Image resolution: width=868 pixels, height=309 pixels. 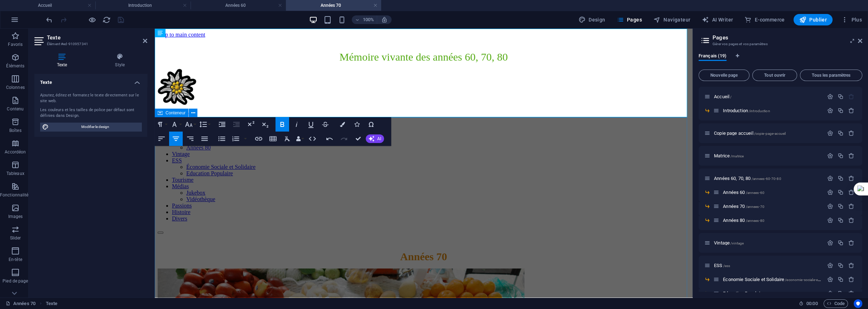 I want to click on span: /introduction, so click(x=759, y=111).